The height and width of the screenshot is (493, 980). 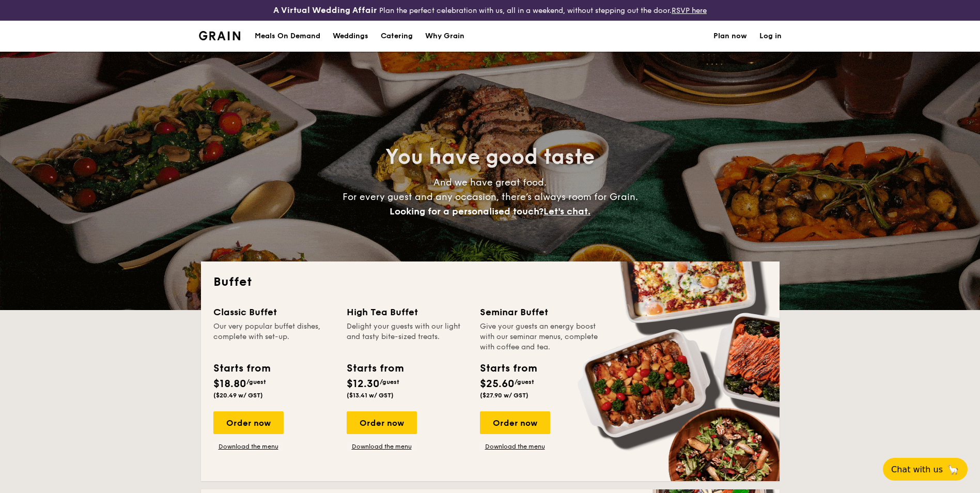 What do you see at coordinates (407, 337) in the screenshot?
I see `div: Delight your guests with our light and tasty bite-sized treats.` at bounding box center [407, 337].